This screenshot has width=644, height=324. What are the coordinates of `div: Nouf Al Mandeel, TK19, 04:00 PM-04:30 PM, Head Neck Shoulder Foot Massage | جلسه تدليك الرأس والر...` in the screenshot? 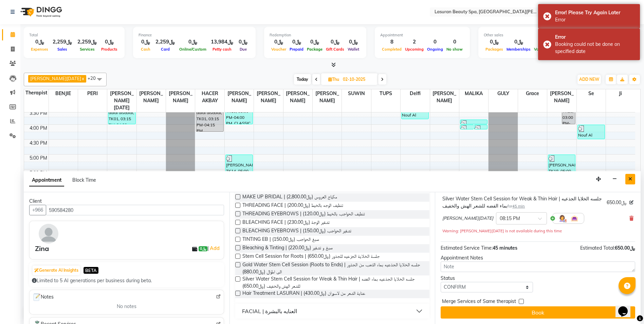 It's located at (591, 132).